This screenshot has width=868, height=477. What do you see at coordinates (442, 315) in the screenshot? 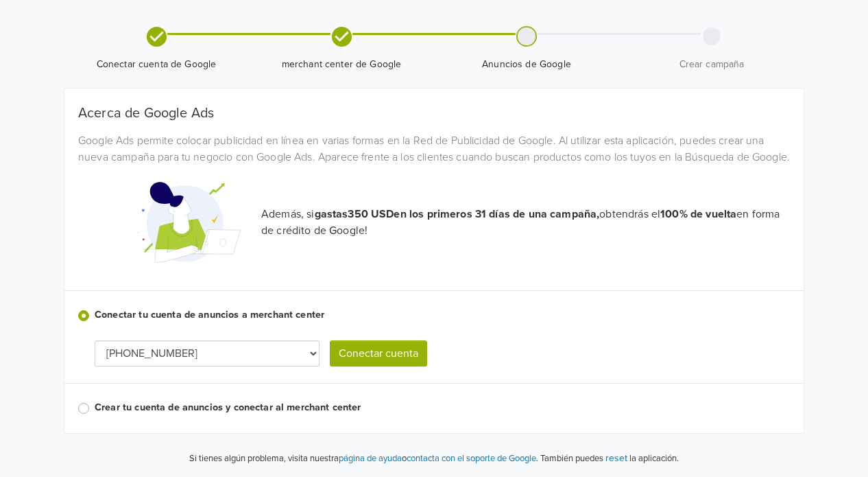
I see `label: Conectar tu cuenta de anuncios a merchant center` at bounding box center [442, 315].